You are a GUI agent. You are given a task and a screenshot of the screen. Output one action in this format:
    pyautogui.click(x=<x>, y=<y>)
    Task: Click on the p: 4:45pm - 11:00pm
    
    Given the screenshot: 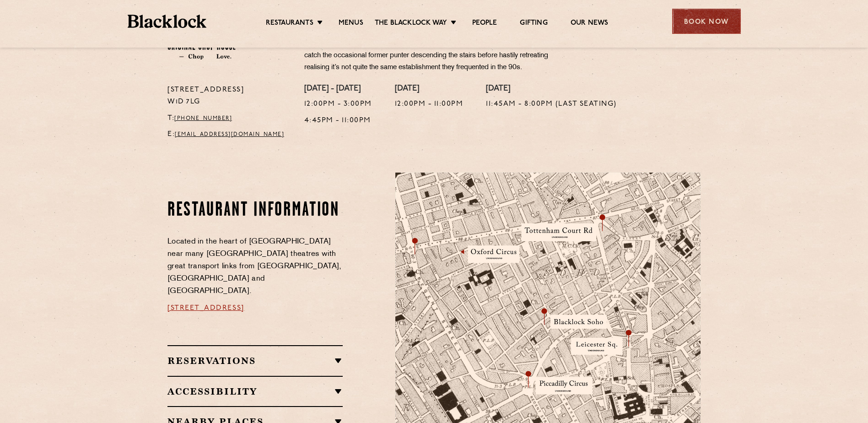 What is the action you would take?
    pyautogui.click(x=338, y=120)
    